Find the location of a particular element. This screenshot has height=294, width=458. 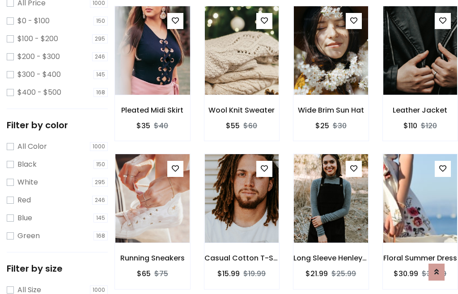

label: Blue is located at coordinates (25, 218).